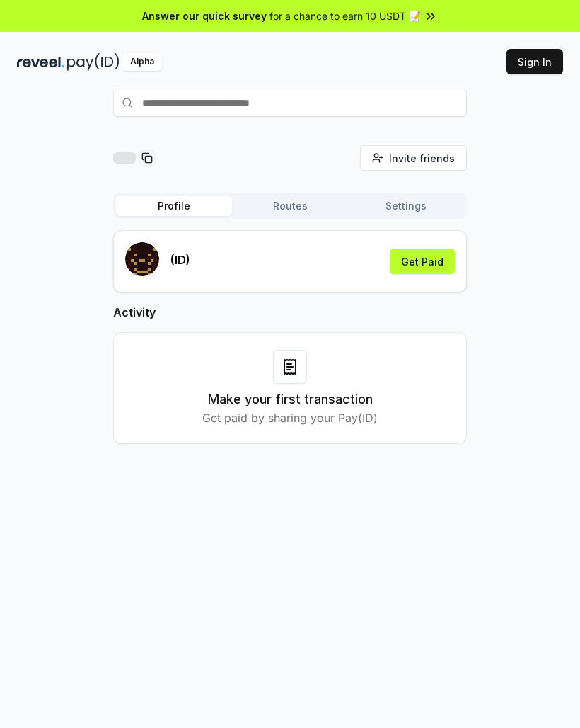  I want to click on h2: Activity, so click(290, 312).